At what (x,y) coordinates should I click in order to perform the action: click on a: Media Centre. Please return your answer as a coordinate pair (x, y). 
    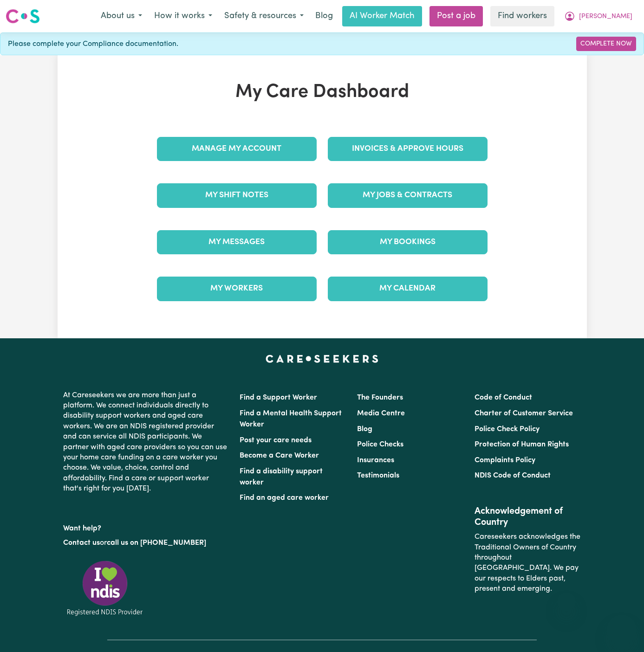
    Looking at the image, I should click on (381, 414).